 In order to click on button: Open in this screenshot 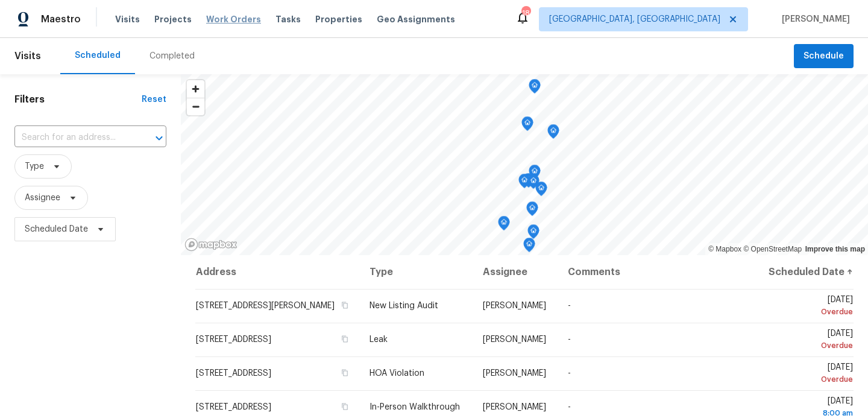, I will do `click(159, 138)`.